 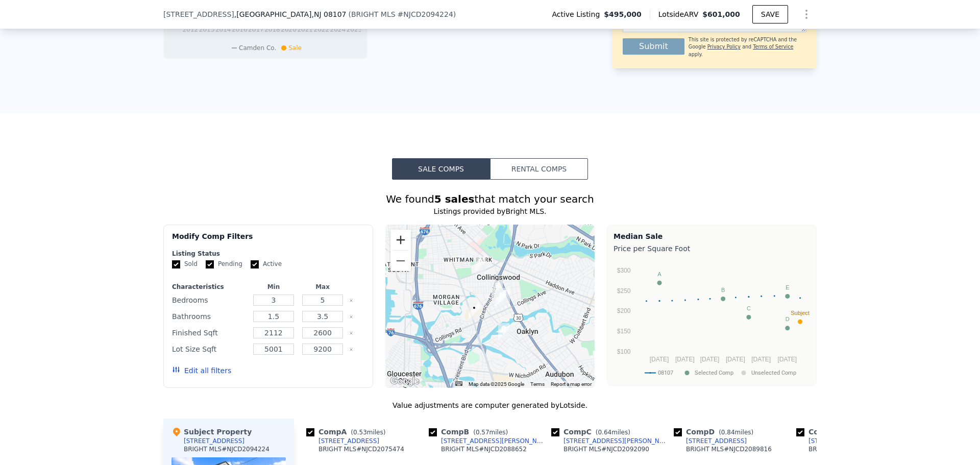 I want to click on tspan: 2016, so click(x=240, y=29).